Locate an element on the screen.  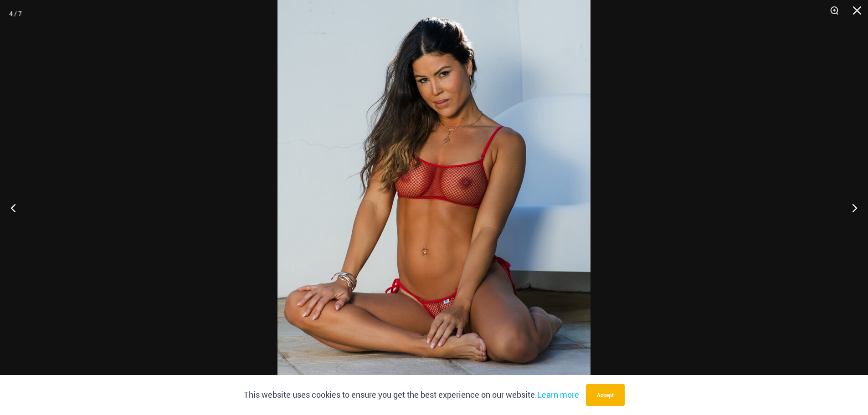
p: This website uses cookies to ensure you get the best experience on our website. is located at coordinates (411, 395).